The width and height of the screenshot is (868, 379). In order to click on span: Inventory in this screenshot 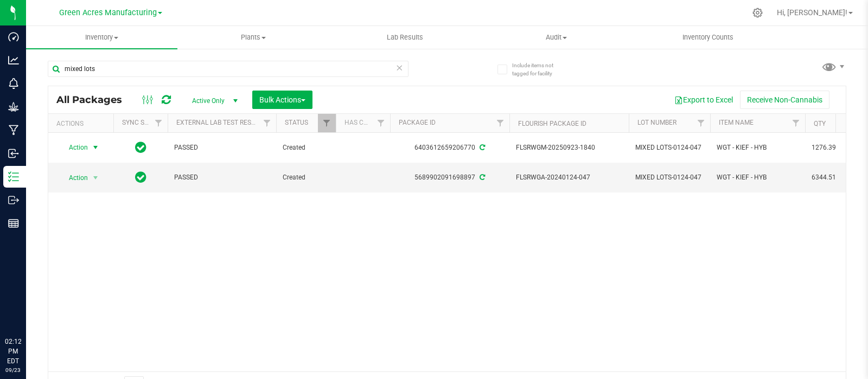, I will do `click(102, 38)`.